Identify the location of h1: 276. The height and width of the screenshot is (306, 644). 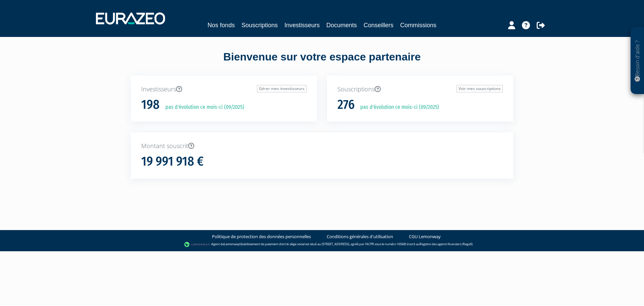
(346, 105).